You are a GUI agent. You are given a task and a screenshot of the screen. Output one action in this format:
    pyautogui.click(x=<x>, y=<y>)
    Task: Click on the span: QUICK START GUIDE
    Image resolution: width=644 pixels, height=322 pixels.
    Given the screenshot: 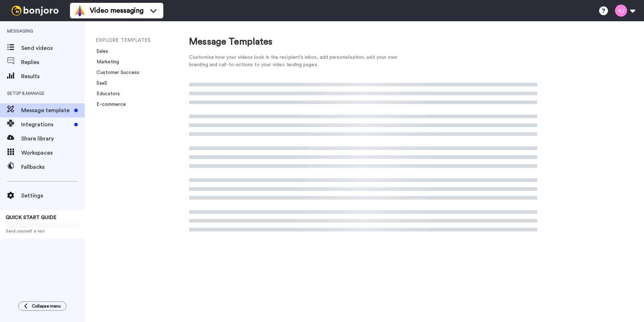 What is the action you would take?
    pyautogui.click(x=31, y=217)
    